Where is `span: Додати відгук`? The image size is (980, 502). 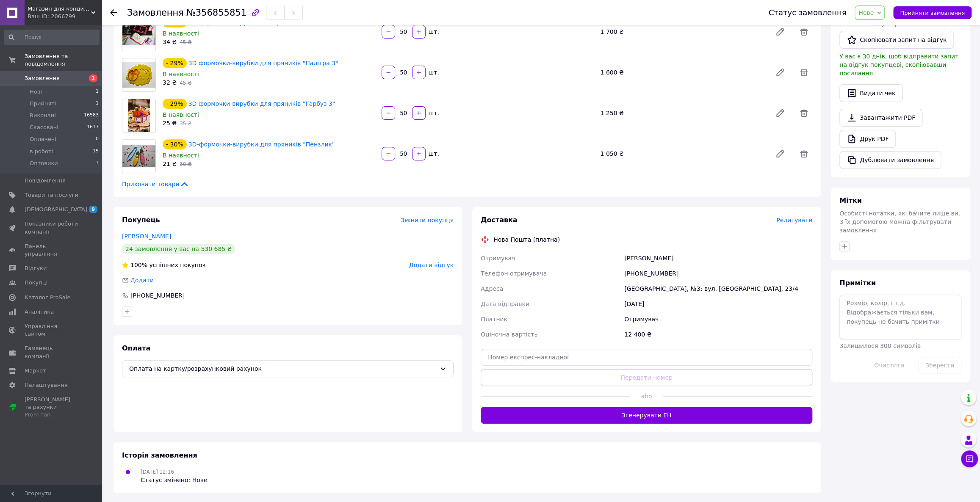
span: Додати відгук is located at coordinates (431, 265).